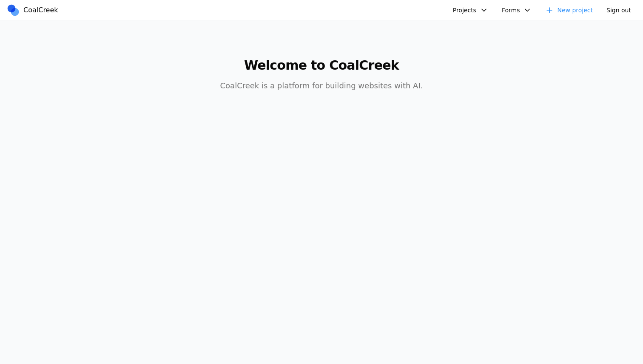  I want to click on a: CoalCreek, so click(34, 10).